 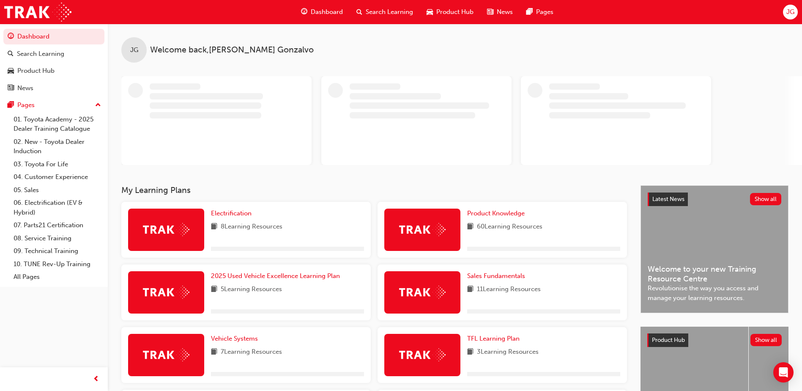 What do you see at coordinates (327, 12) in the screenshot?
I see `span: Dashboard` at bounding box center [327, 12].